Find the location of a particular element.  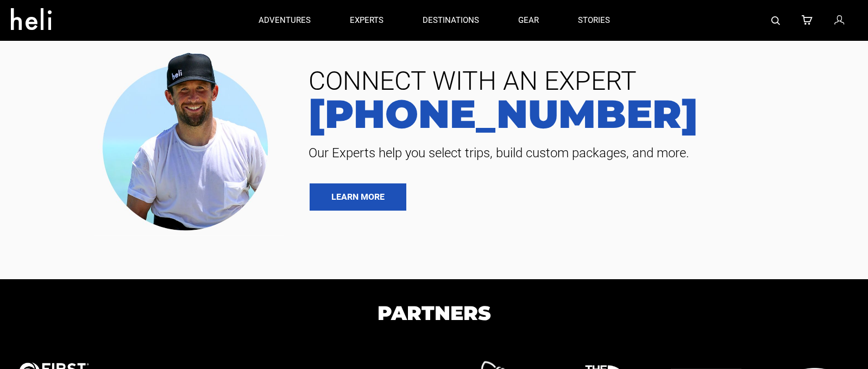

p: destinations is located at coordinates (451, 20).